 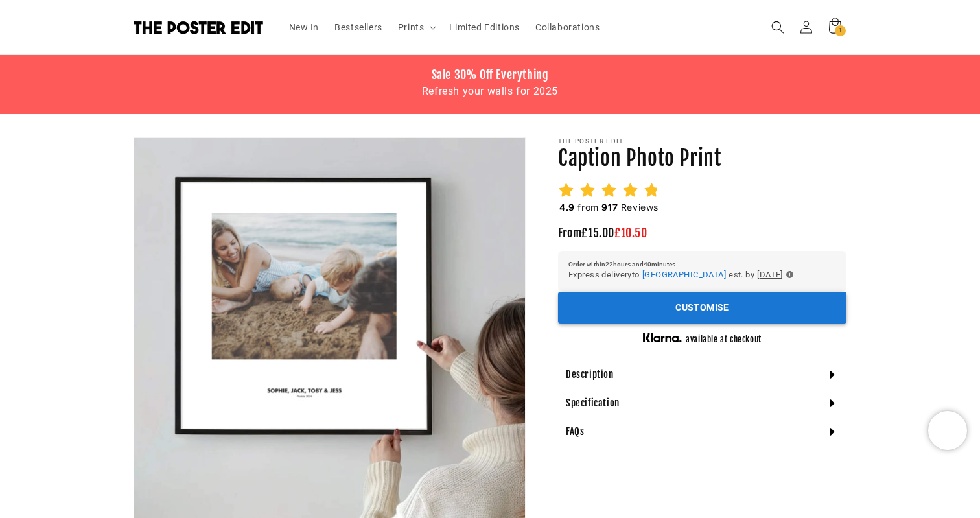 I want to click on span: £10.50, so click(x=631, y=232).